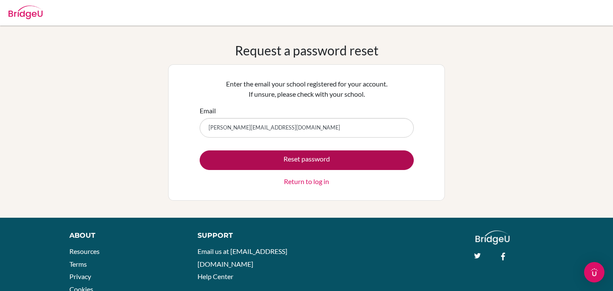 This screenshot has height=291, width=613. I want to click on a: Resources, so click(84, 251).